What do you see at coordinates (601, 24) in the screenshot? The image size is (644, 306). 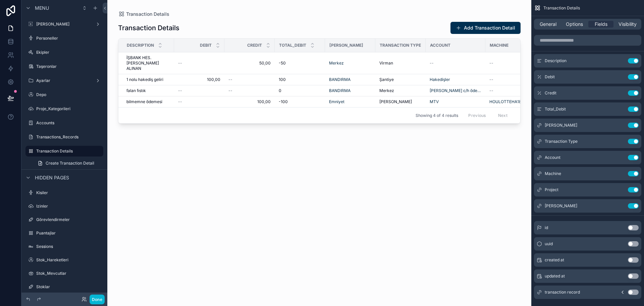 I see `span: Fields` at bounding box center [601, 24].